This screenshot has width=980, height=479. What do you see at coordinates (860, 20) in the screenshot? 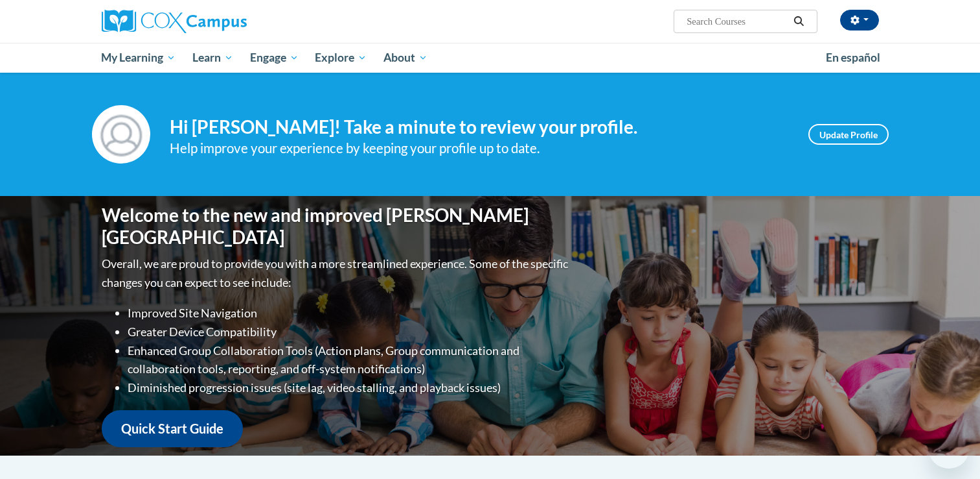
I see `button: Account Settings` at bounding box center [860, 20].